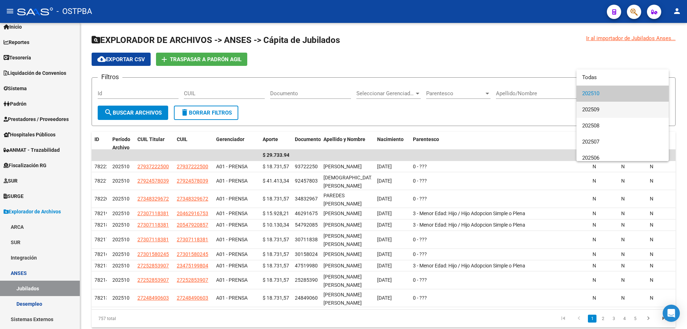 This screenshot has width=687, height=329. Describe the element at coordinates (671, 313) in the screenshot. I see `div: Open Intercom Messenger` at that location.